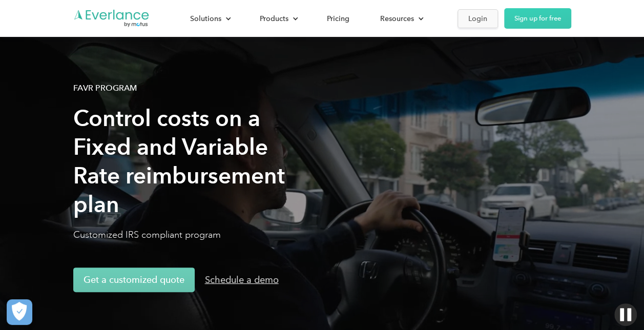 The width and height of the screenshot is (644, 330). Describe the element at coordinates (538, 18) in the screenshot. I see `a: Sign up for free` at that location.